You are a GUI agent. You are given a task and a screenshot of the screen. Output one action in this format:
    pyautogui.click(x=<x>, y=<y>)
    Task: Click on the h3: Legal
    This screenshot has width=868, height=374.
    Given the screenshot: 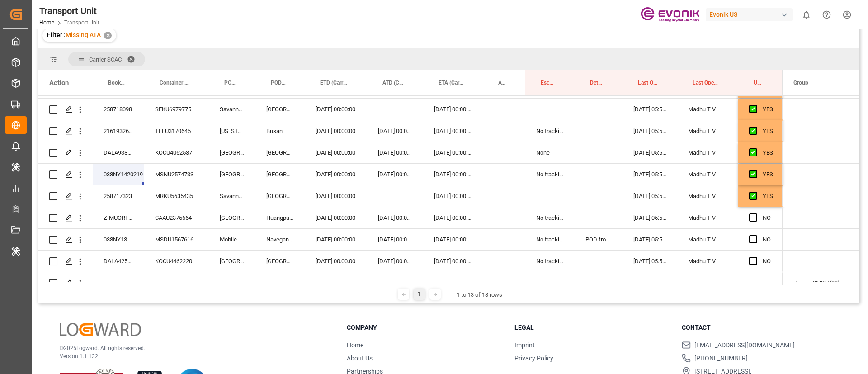 What is the action you would take?
    pyautogui.click(x=593, y=327)
    